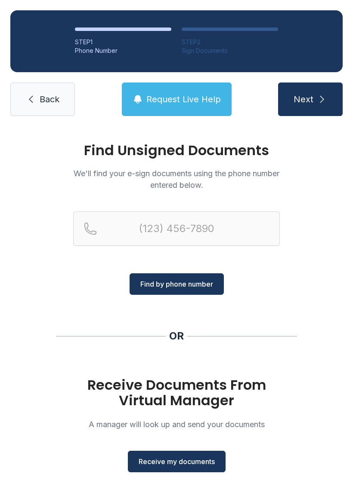 This screenshot has width=353, height=486. What do you see at coordinates (176, 284) in the screenshot?
I see `span: Find by phone number` at bounding box center [176, 284].